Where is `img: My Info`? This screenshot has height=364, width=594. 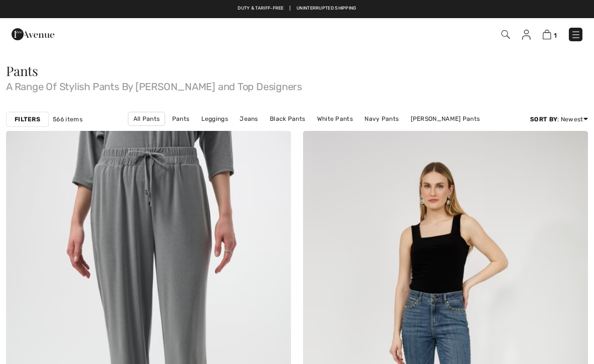
img: My Info is located at coordinates (526, 35).